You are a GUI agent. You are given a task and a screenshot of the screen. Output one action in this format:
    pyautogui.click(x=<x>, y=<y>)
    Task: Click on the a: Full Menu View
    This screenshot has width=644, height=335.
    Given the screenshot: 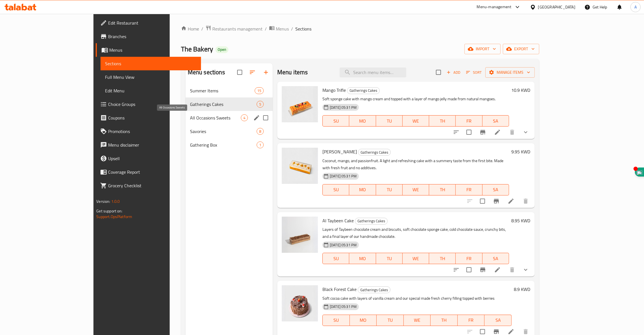 What is the action you would take?
    pyautogui.click(x=151, y=77)
    